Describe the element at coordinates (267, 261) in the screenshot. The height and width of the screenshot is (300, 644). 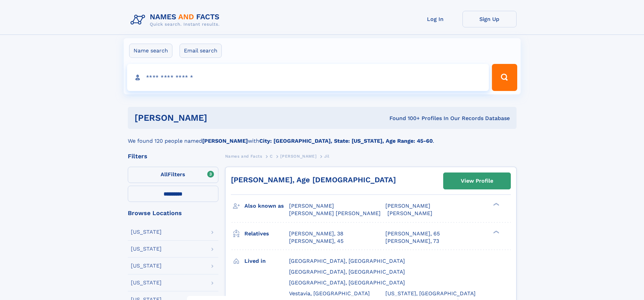
I see `h3: Lived in` at that location.